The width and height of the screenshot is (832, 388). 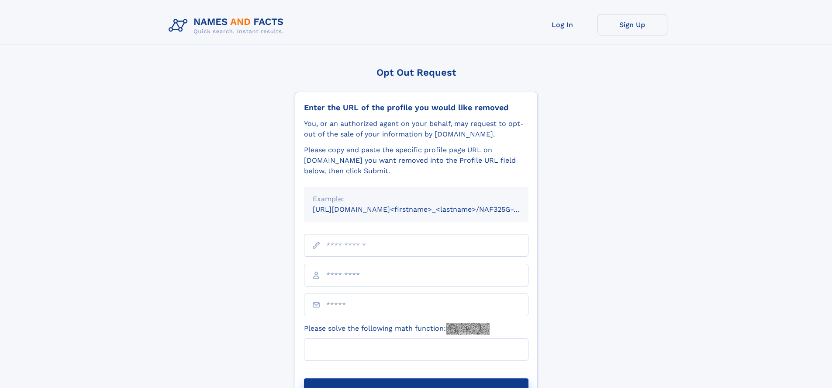 What do you see at coordinates (563, 24) in the screenshot?
I see `a: Log In` at bounding box center [563, 24].